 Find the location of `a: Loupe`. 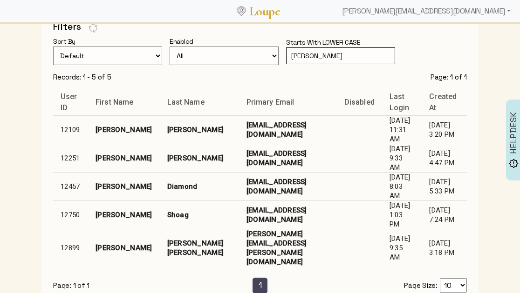

a: Loupe is located at coordinates (265, 11).